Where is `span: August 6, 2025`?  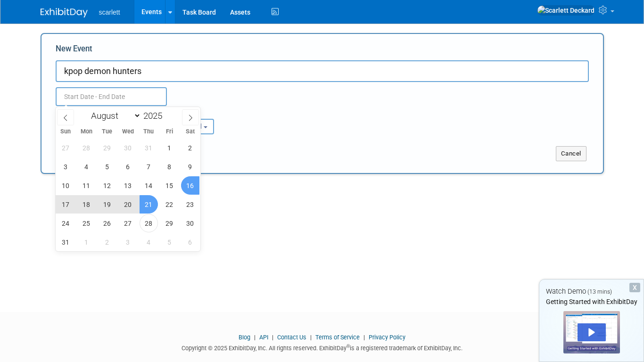
span: August 6, 2025 is located at coordinates (128, 167).